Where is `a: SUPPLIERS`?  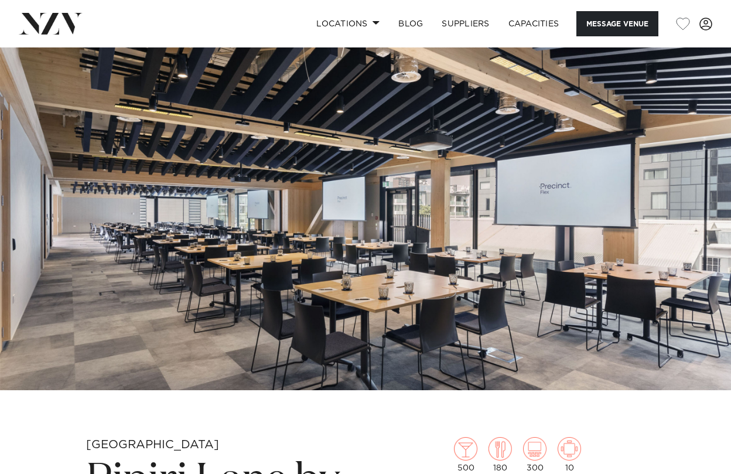 a: SUPPLIERS is located at coordinates (465, 23).